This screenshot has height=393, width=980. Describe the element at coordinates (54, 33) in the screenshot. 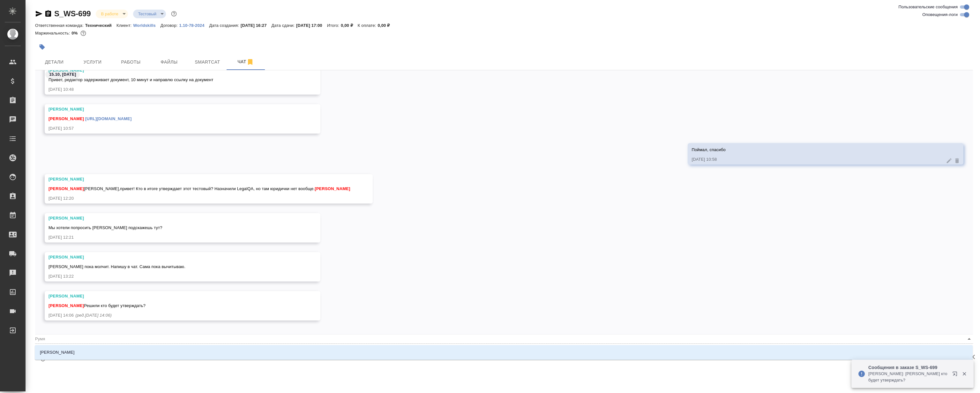

I see `p: Маржинальность:` at that location.